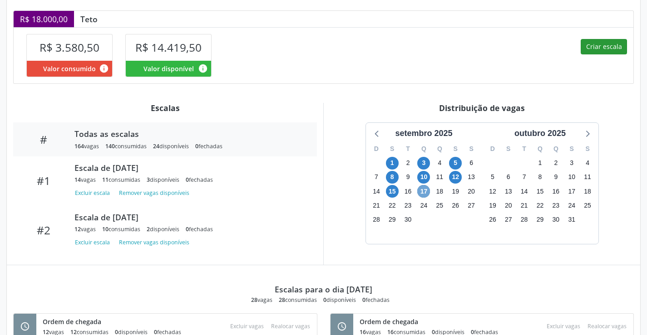  What do you see at coordinates (408, 206) in the screenshot?
I see `span: terça-feira, 23 de setembro de 2025` at bounding box center [408, 206].